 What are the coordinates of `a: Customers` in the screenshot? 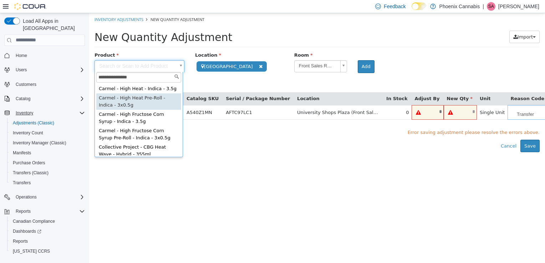 It's located at (26, 84).